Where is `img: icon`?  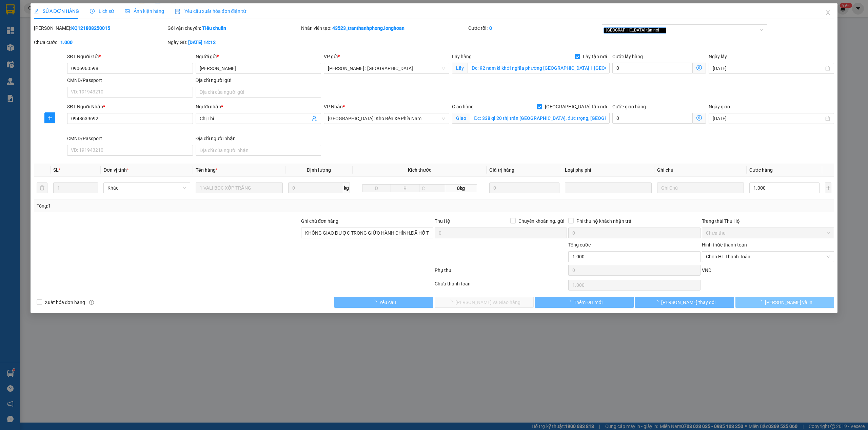
img: icon is located at coordinates (178, 11).